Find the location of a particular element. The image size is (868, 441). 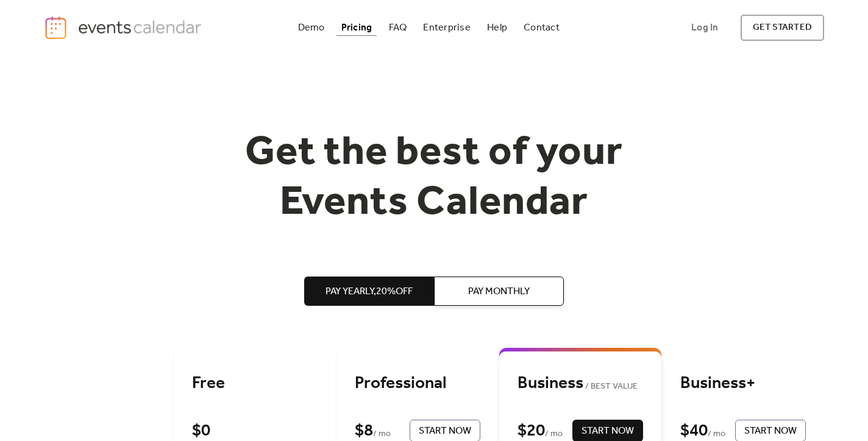

div: Free is located at coordinates (255, 383).